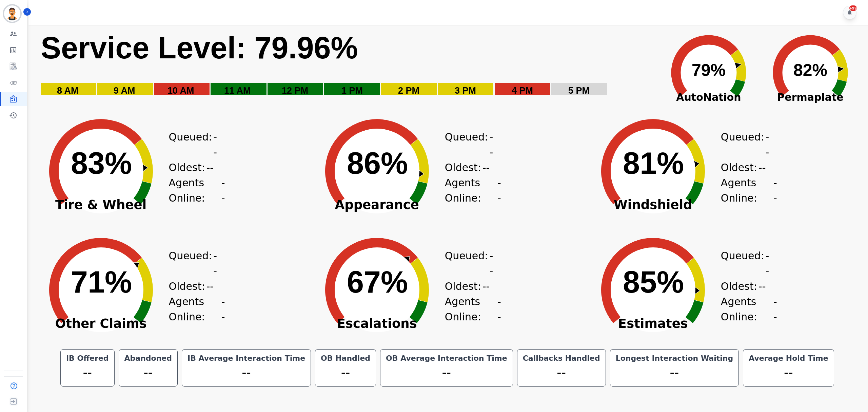 The width and height of the screenshot is (868, 412). I want to click on text: 82%, so click(810, 70).